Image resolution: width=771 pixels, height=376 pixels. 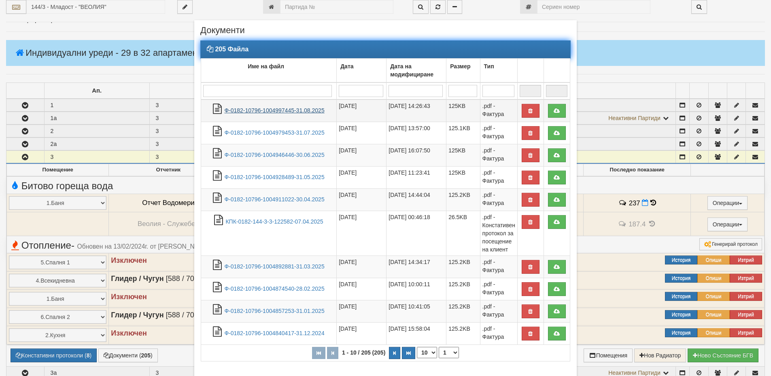 I want to click on tr: Ф-0182-10796-1004857253-31.01.2025.pdf - Фактура, so click(x=386, y=311).